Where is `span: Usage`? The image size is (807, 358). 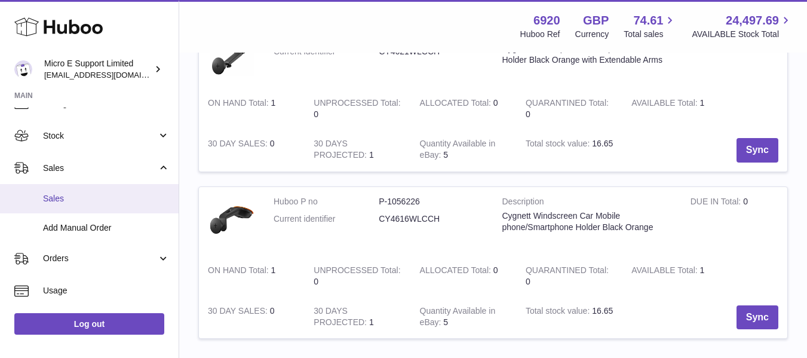 span: Usage is located at coordinates (106, 290).